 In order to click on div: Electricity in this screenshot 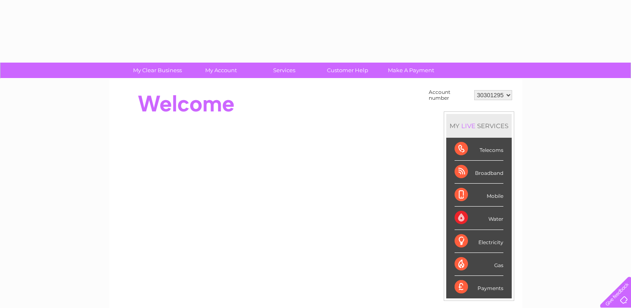, I will do `click(479, 241)`.